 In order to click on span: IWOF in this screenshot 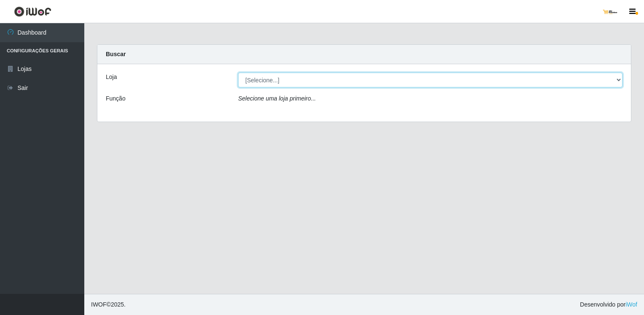, I will do `click(99, 304)`.